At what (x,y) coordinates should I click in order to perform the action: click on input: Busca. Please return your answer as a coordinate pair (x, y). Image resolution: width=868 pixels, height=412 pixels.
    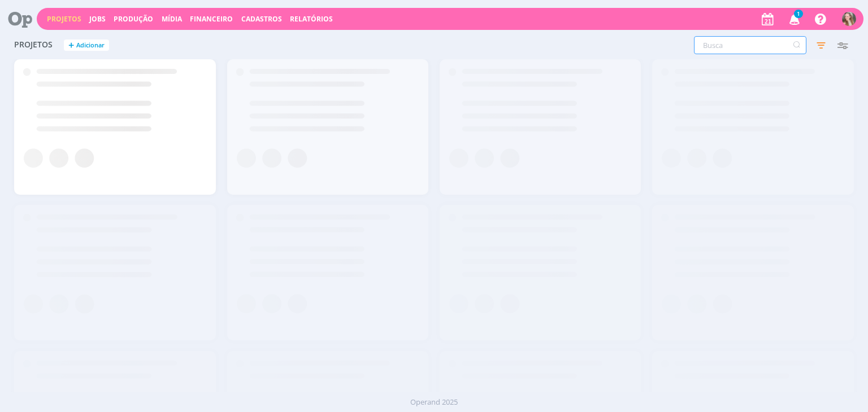
    Looking at the image, I should click on (750, 45).